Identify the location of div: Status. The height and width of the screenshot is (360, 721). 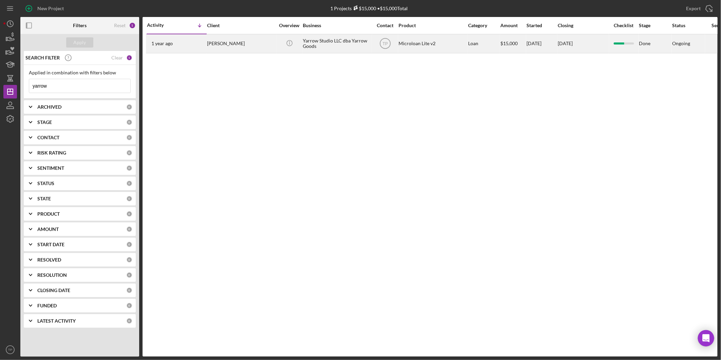
(688, 25).